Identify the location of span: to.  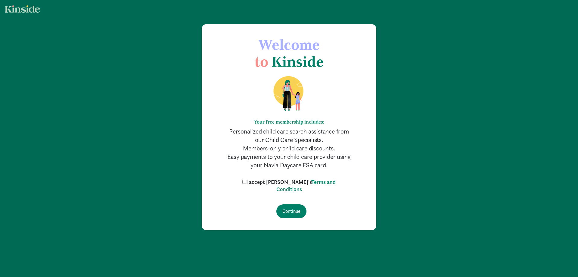
(261, 61).